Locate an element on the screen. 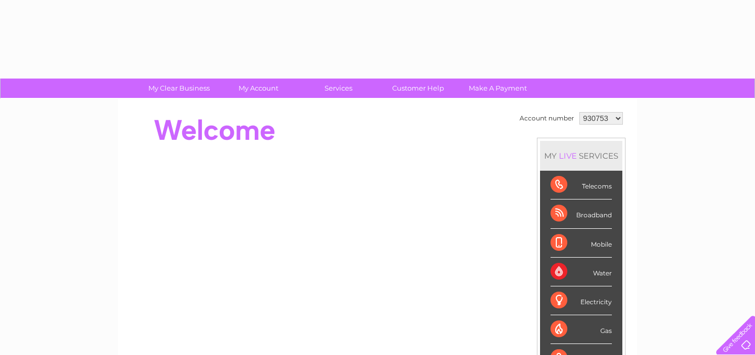 The width and height of the screenshot is (755, 355). td: Account number is located at coordinates (547, 118).